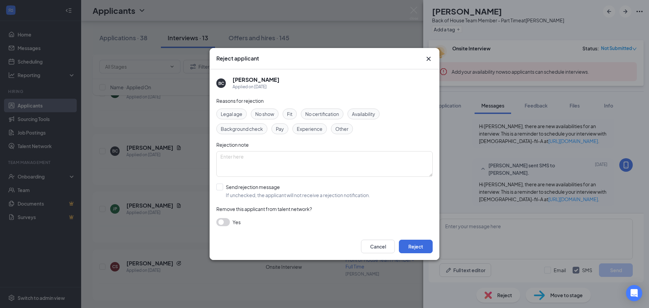 This screenshot has height=308, width=649. I want to click on button: Reject, so click(416, 246).